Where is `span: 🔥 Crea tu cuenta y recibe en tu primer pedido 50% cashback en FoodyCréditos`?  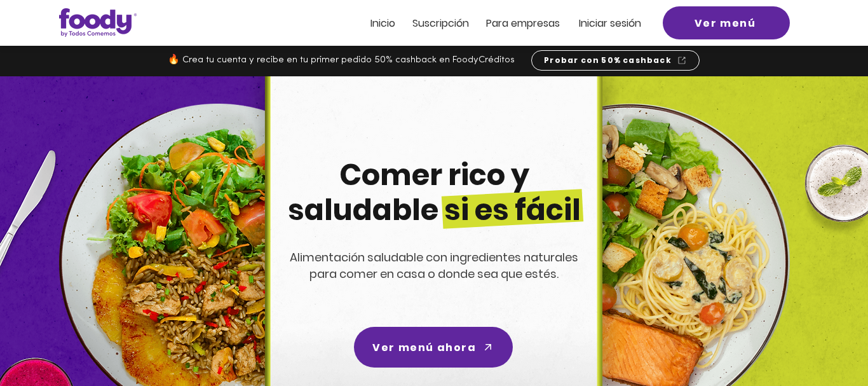 span: 🔥 Crea tu cuenta y recibe en tu primer pedido 50% cashback en FoodyCréditos is located at coordinates (341, 59).